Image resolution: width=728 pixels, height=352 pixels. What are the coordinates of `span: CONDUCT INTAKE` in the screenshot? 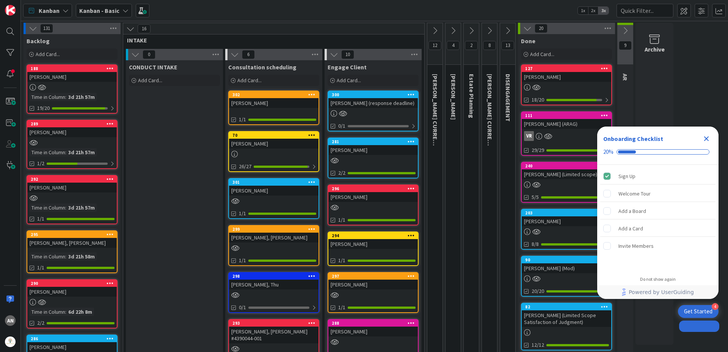 It's located at (153, 67).